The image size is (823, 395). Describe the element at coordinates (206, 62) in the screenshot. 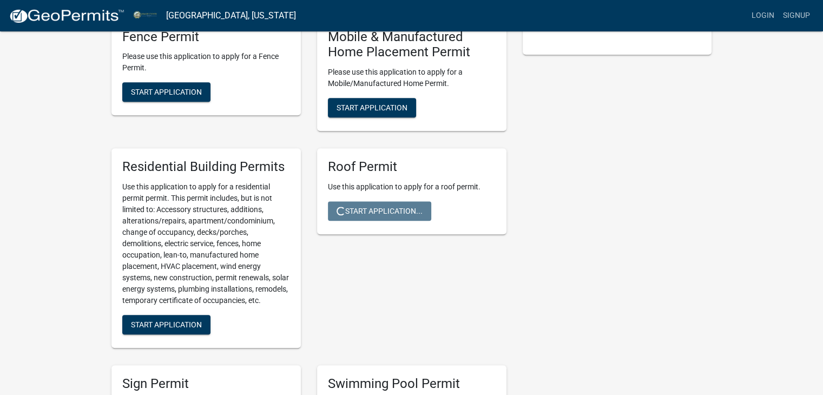

I see `p: Please use this application to apply for a Fence Permit.` at that location.